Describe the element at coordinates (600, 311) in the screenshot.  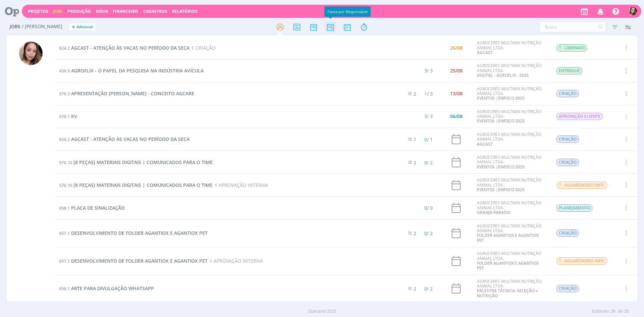
I see `span: Exibindo` at that location.